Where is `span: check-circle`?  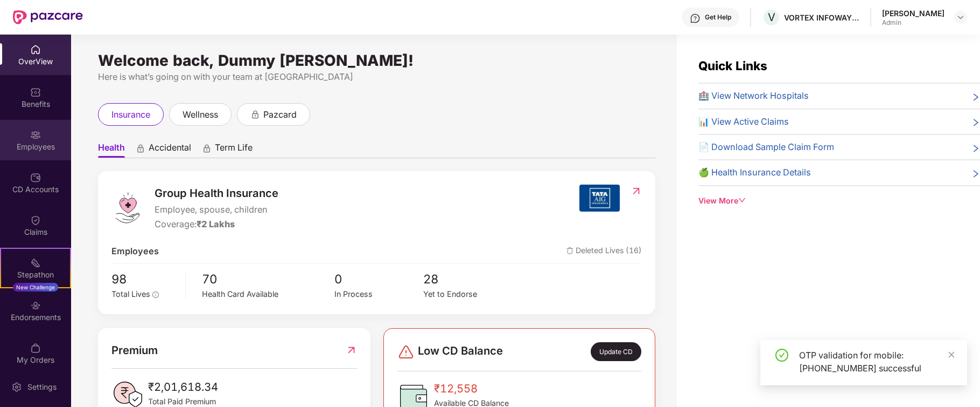 span: check-circle is located at coordinates (782, 355).